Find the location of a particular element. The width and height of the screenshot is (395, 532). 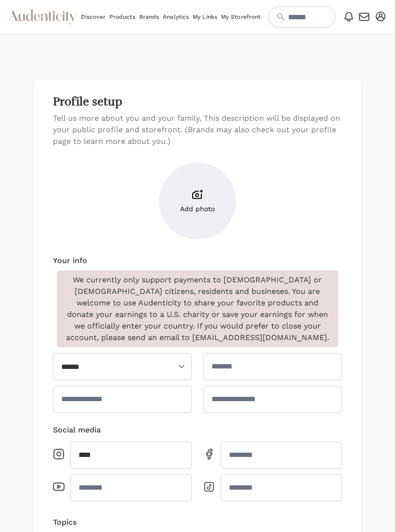

h4: Your info is located at coordinates (70, 261).